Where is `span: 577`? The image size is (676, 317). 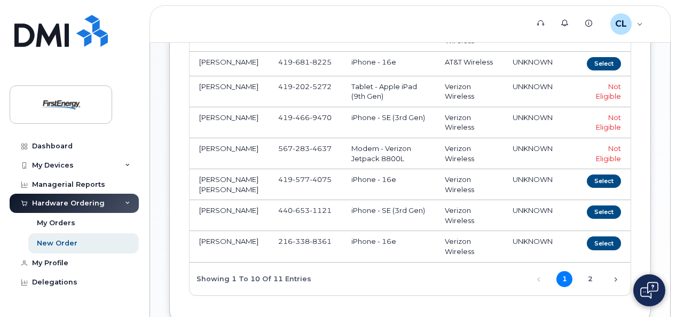
span: 577 is located at coordinates (301, 180).